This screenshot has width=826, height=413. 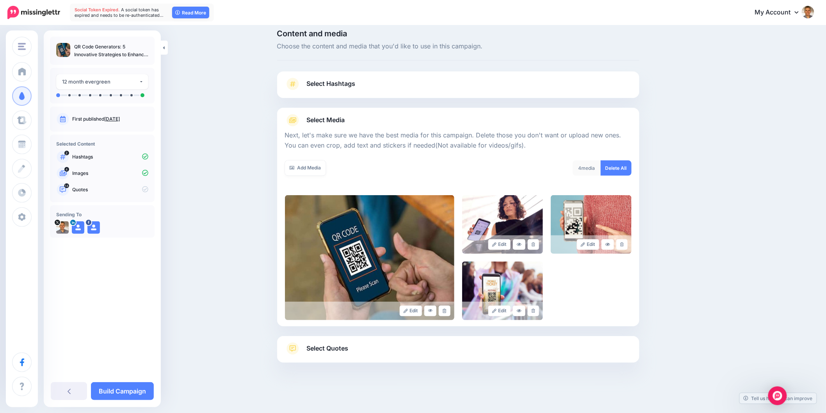 What do you see at coordinates (778, 396) in the screenshot?
I see `div: Open Intercom Messenger` at bounding box center [778, 396].